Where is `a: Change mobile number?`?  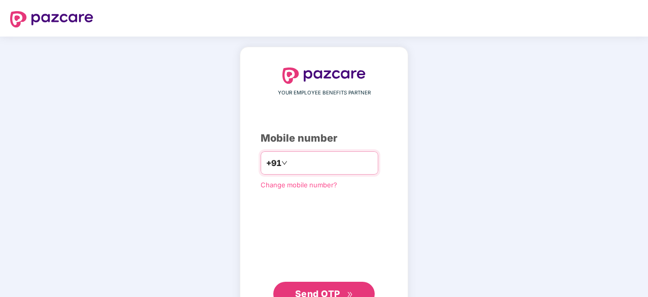 a: Change mobile number? is located at coordinates (299, 185).